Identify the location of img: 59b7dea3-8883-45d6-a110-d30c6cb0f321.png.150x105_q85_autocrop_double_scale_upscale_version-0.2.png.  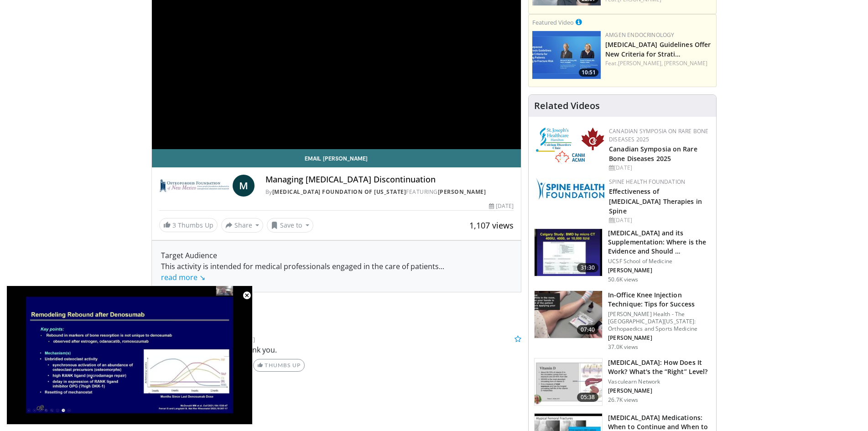
(570, 145).